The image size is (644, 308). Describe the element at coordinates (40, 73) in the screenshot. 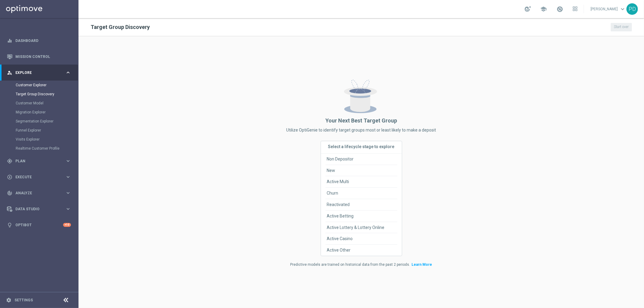

I see `span: Explore` at that location.